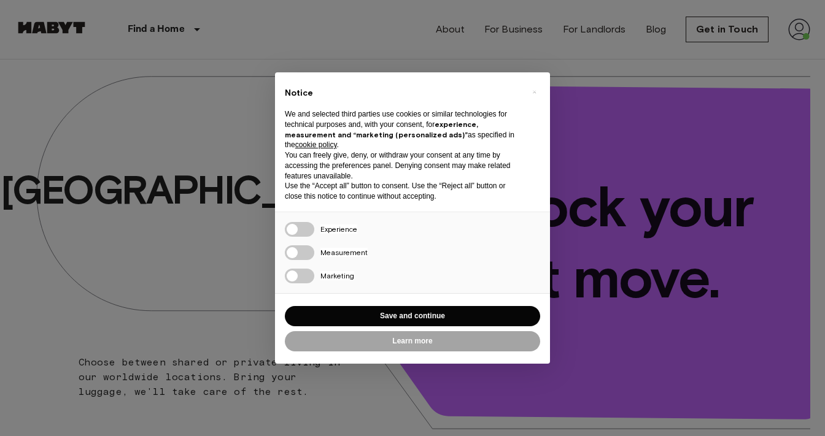 This screenshot has height=436, width=825. What do you see at coordinates (412, 341) in the screenshot?
I see `button: Learn more` at bounding box center [412, 341].